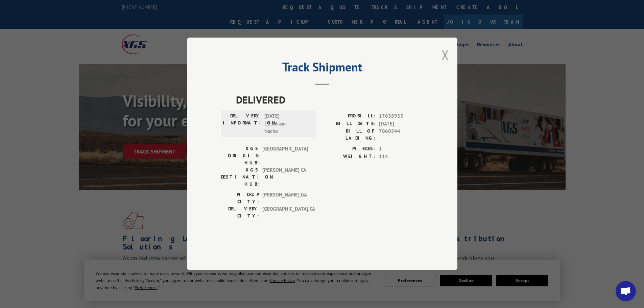 The width and height of the screenshot is (644, 308). Describe the element at coordinates (240, 178) in the screenshot. I see `label: XGS DESTINATION HUB:` at that location.